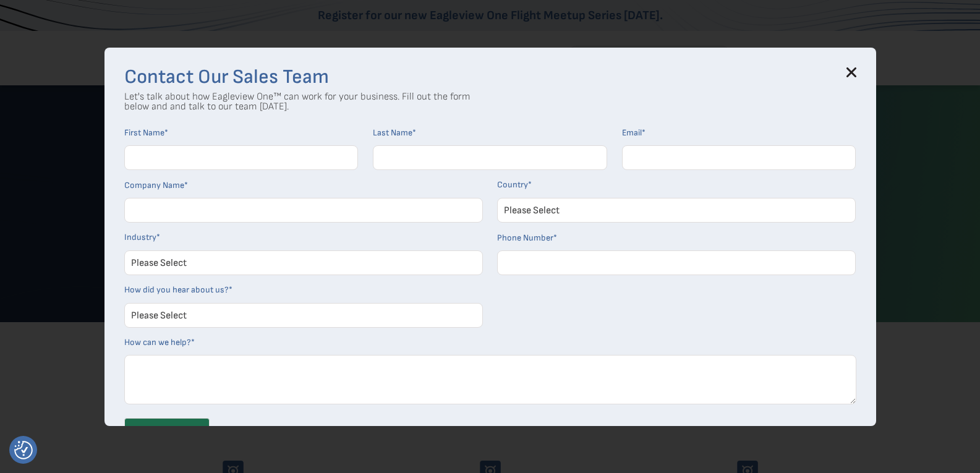  I want to click on h3: Contact Our Sales Team, so click(490, 77).